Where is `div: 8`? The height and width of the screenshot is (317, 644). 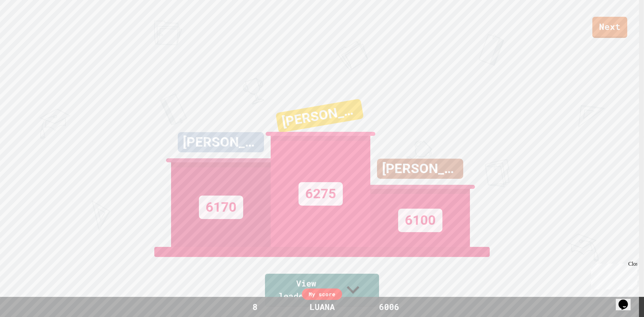
div: 8 is located at coordinates (254, 307).